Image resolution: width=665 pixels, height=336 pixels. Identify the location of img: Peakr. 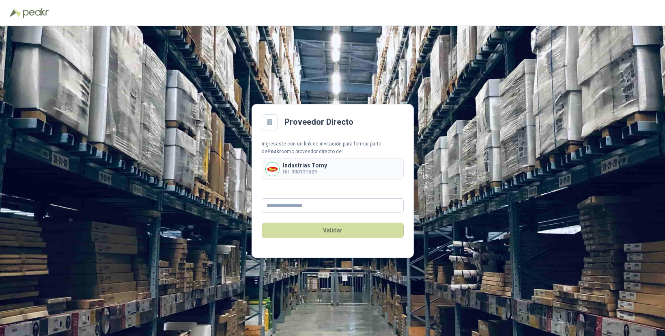
(36, 13).